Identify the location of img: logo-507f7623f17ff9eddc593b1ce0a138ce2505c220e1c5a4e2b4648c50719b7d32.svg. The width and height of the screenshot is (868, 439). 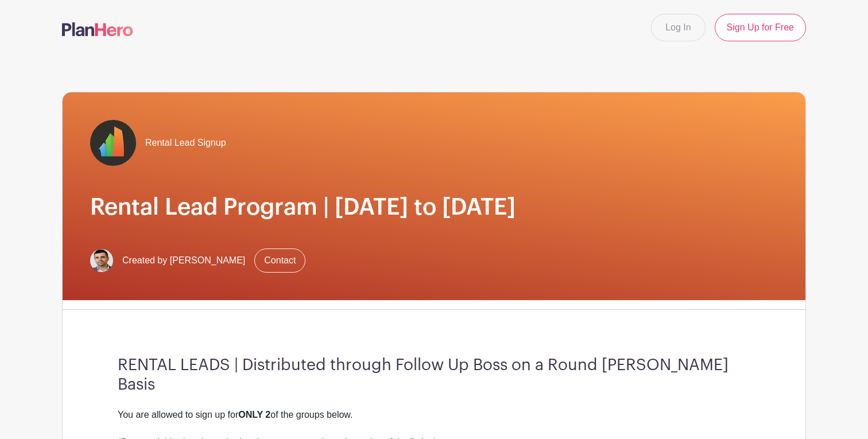
(97, 29).